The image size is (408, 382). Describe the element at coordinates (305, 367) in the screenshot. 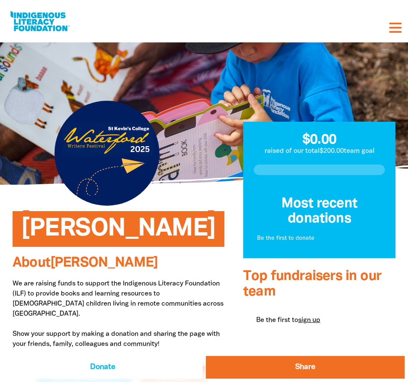

I see `button: Share` at that location.